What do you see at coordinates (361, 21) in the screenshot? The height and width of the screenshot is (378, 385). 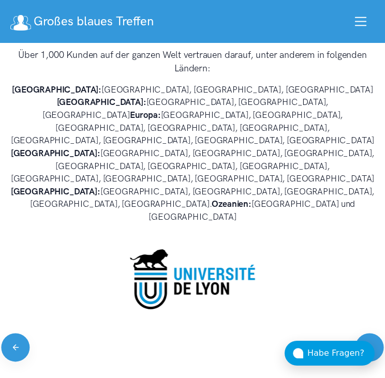 I see `button: Toggle navigation` at bounding box center [361, 21].